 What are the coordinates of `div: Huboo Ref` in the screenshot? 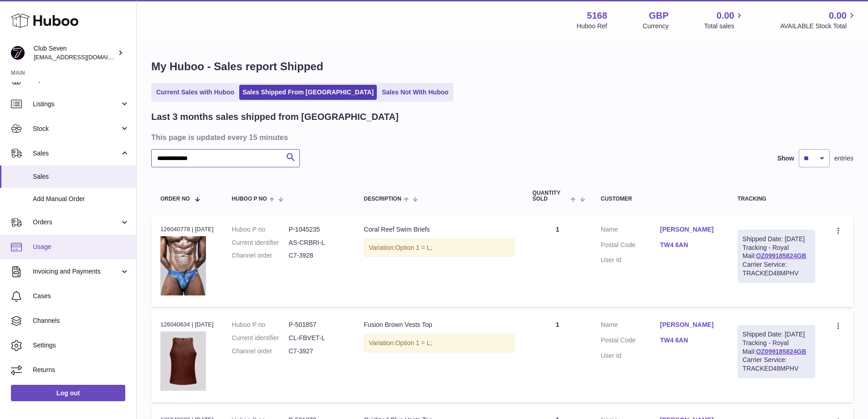 It's located at (592, 26).